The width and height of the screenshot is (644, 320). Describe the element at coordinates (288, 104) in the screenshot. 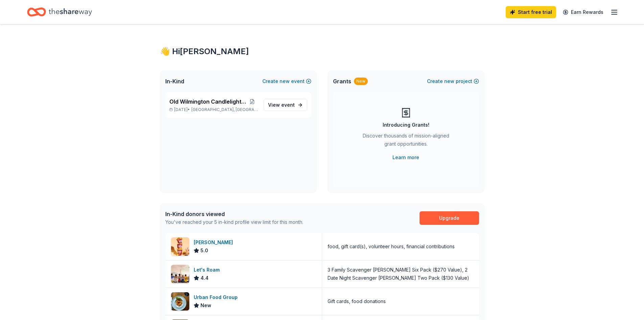

I see `span: event` at that location.